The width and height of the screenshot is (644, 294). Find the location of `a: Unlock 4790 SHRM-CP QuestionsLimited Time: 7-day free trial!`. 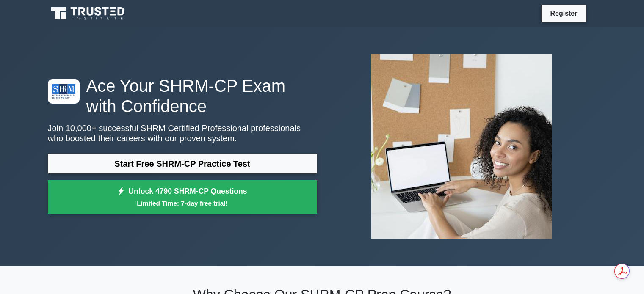

a: Unlock 4790 SHRM-CP QuestionsLimited Time: 7-day free trial! is located at coordinates (183, 197).